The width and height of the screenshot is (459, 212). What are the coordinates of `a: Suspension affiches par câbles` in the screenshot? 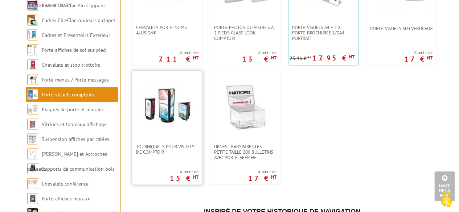 It's located at (75, 139).